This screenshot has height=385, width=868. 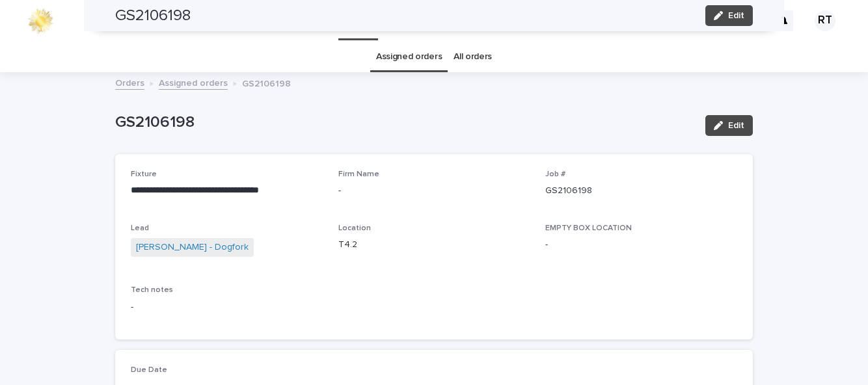 I want to click on div: RT, so click(x=825, y=21).